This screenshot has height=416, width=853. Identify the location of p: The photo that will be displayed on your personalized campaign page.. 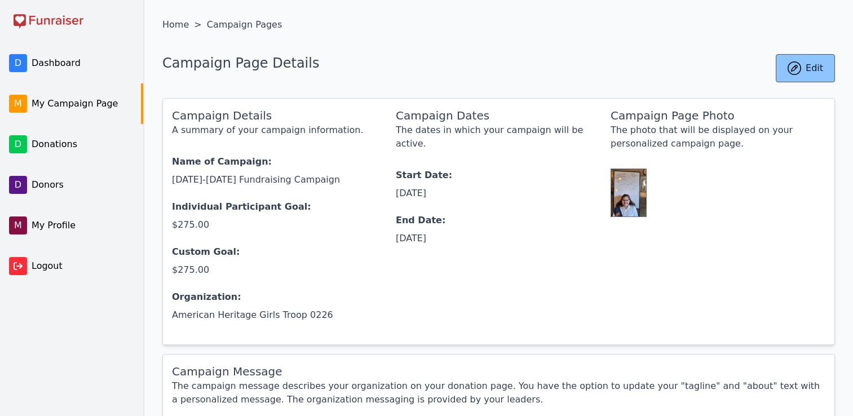
(717, 137).